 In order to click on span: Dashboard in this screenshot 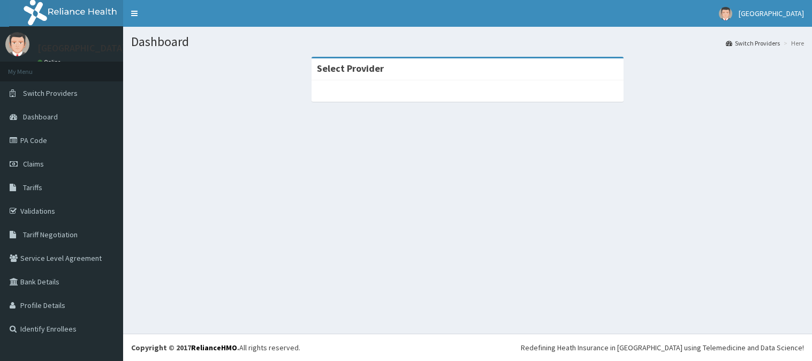, I will do `click(40, 117)`.